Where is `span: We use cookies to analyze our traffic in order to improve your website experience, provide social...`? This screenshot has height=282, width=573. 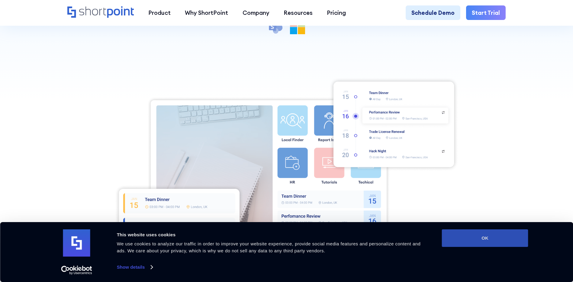
span: We use cookies to analyze our traffic in order to improve your website experience, provide social... is located at coordinates (269, 247).